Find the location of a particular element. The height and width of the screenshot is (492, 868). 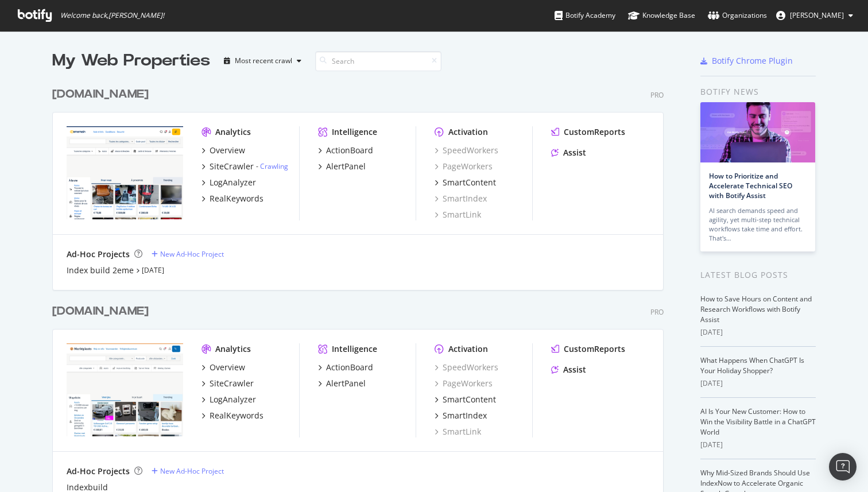

button: Most recent crawl is located at coordinates (263, 61).